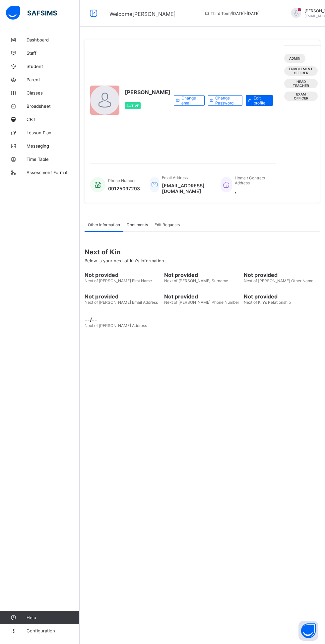 Image resolution: width=325 pixels, height=644 pixels. I want to click on span: Messaging, so click(53, 146).